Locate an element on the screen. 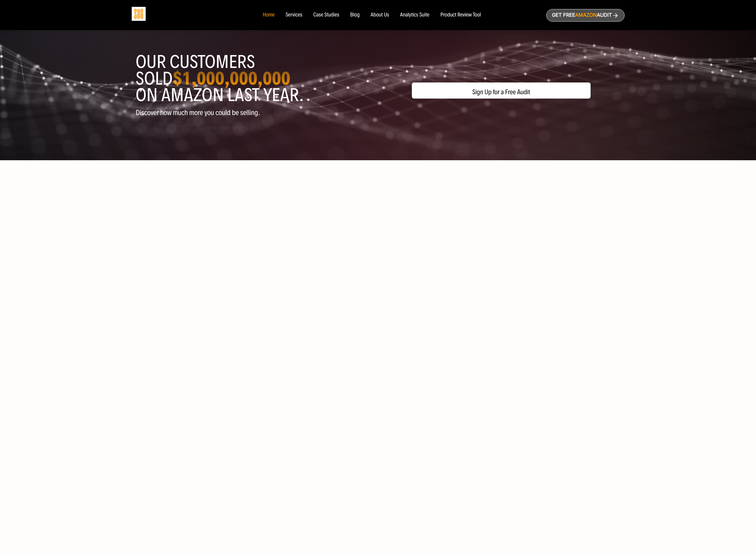 This screenshot has width=756, height=556. a: Analytics Suite is located at coordinates (414, 15).